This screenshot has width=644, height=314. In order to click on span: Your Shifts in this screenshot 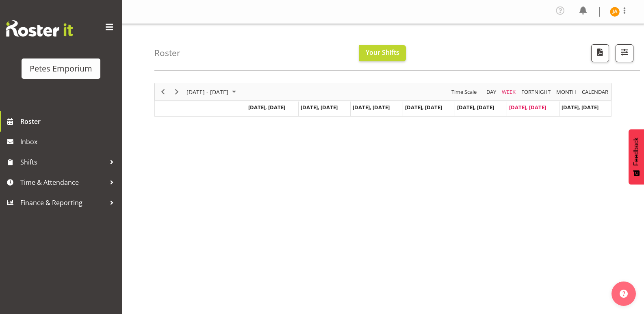, I will do `click(383, 52)`.